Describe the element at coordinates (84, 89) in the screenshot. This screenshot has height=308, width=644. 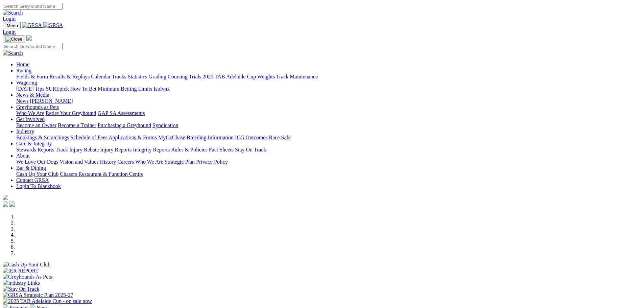
I see `a: How To Bet` at that location.